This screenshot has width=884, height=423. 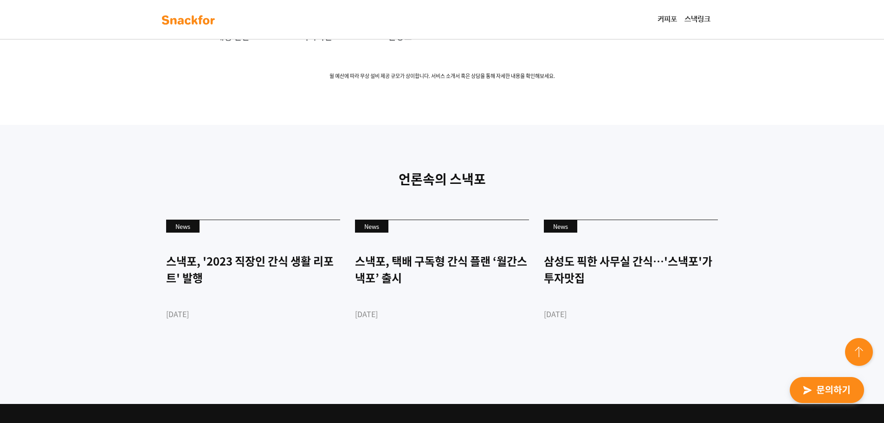 I want to click on a: 커피포, so click(x=667, y=19).